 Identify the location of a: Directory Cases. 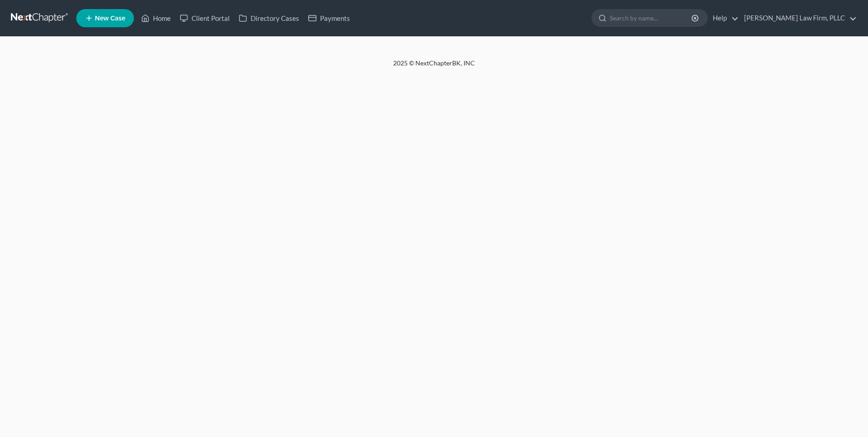
(269, 18).